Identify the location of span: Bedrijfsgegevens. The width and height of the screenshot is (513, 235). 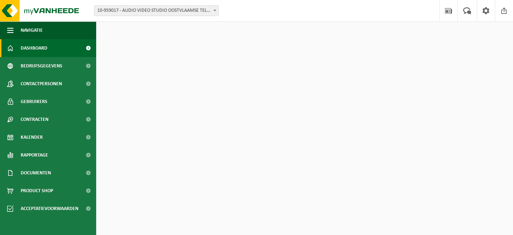
(41, 66).